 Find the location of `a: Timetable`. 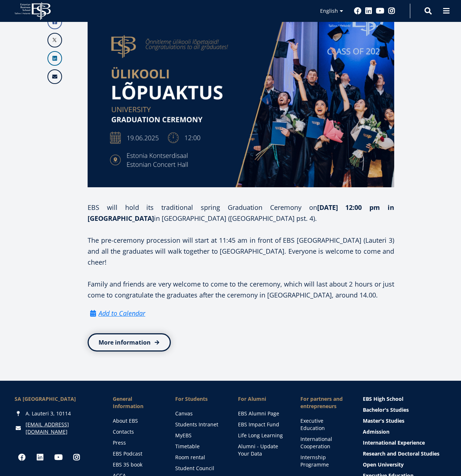

a: Timetable is located at coordinates (199, 446).